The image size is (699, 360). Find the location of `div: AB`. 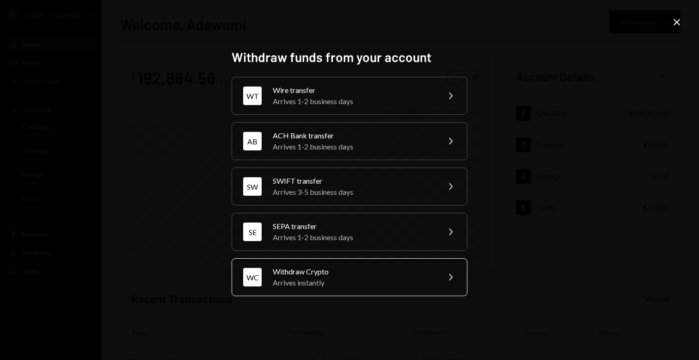

div: AB is located at coordinates (253, 141).